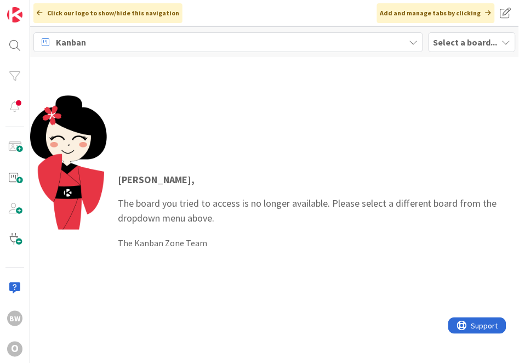 The width and height of the screenshot is (519, 363). Describe the element at coordinates (313, 198) in the screenshot. I see `p: The board you tried to access is no longer available. Please select a different board from the dr...` at that location.